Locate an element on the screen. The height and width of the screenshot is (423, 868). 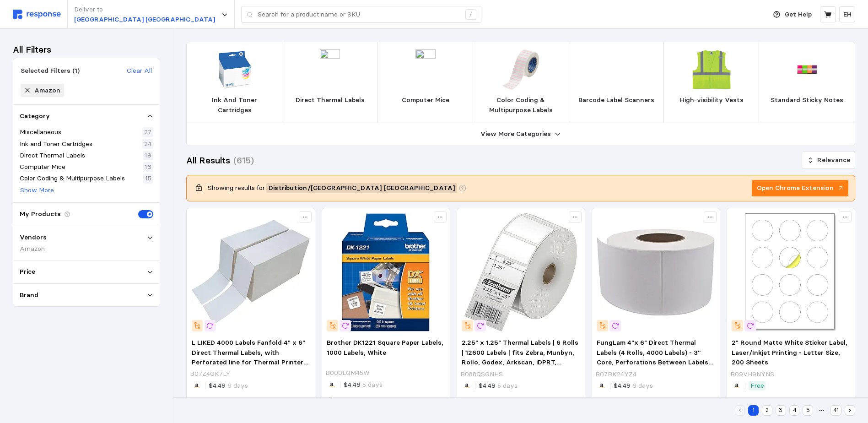
p: Standard Sticky Notes is located at coordinates (807, 100).